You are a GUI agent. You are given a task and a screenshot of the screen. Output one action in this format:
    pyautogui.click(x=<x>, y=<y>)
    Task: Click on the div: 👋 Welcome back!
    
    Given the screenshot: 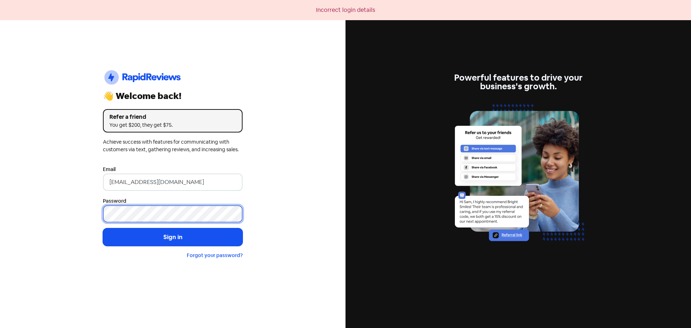 What is the action you would take?
    pyautogui.click(x=173, y=96)
    